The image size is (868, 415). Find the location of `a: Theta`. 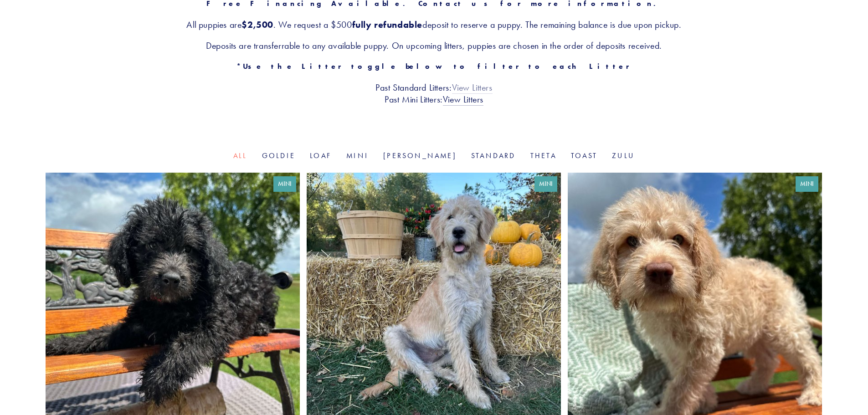

a: Theta is located at coordinates (543, 156).